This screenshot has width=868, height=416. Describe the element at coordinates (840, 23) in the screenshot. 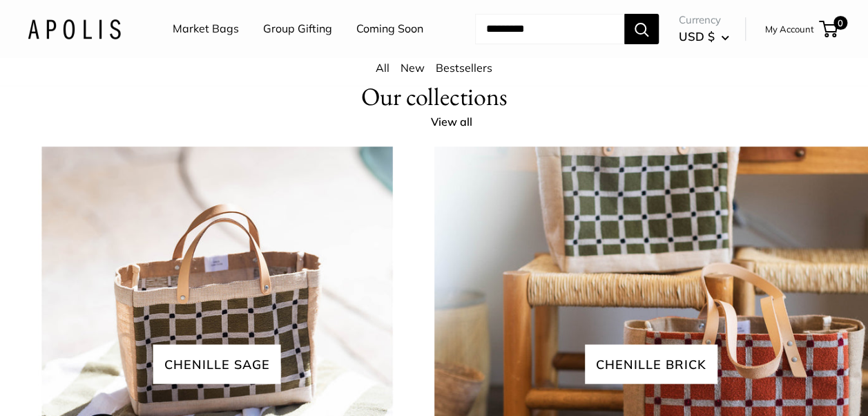

I see `span: 0` at that location.